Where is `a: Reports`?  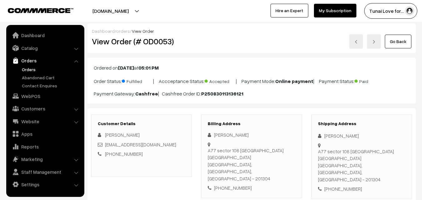 a: Reports is located at coordinates (45, 147).